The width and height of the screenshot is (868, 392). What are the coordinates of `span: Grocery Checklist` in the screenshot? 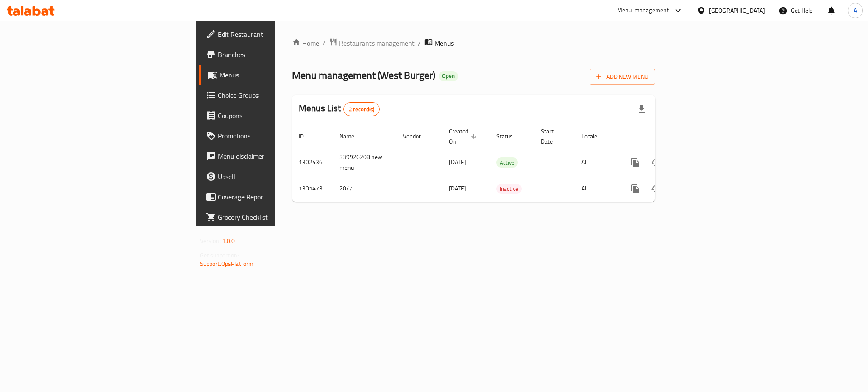 It's located at (276, 217).